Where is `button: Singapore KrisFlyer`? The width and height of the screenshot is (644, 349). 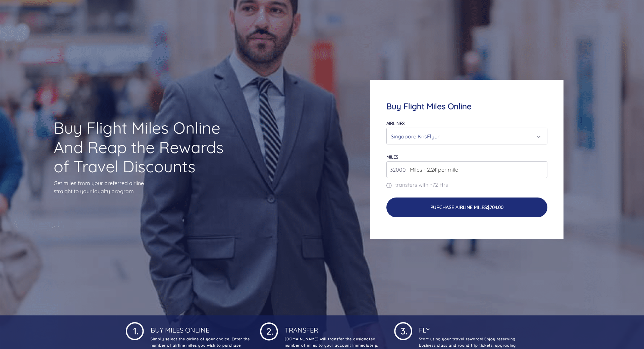
button: Singapore KrisFlyer is located at coordinates (467, 136).